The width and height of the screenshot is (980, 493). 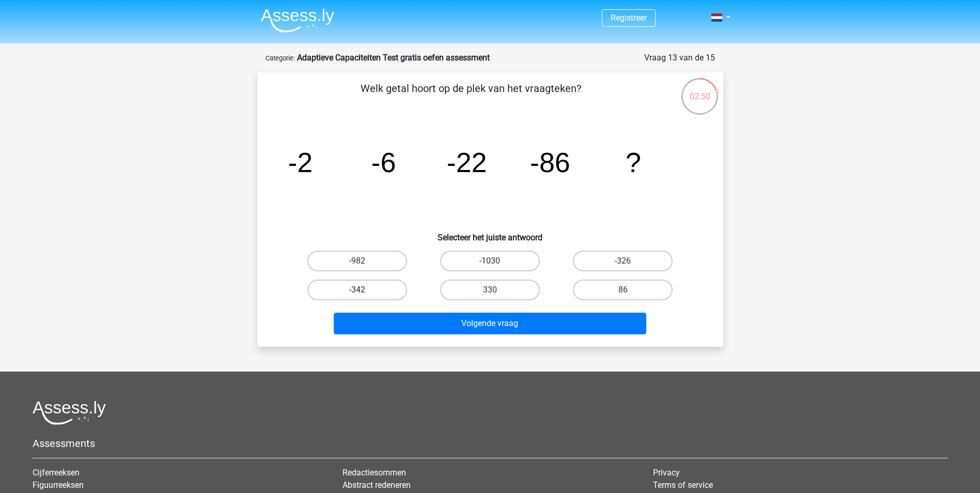 I want to click on a: Redactiesommen, so click(x=374, y=472).